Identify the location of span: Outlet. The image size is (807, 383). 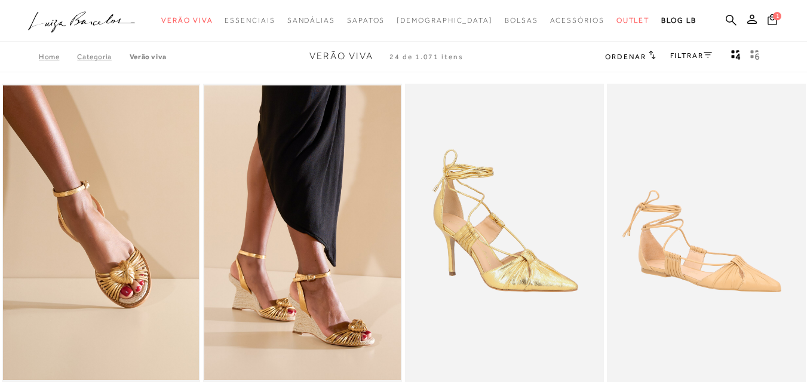
(633, 20).